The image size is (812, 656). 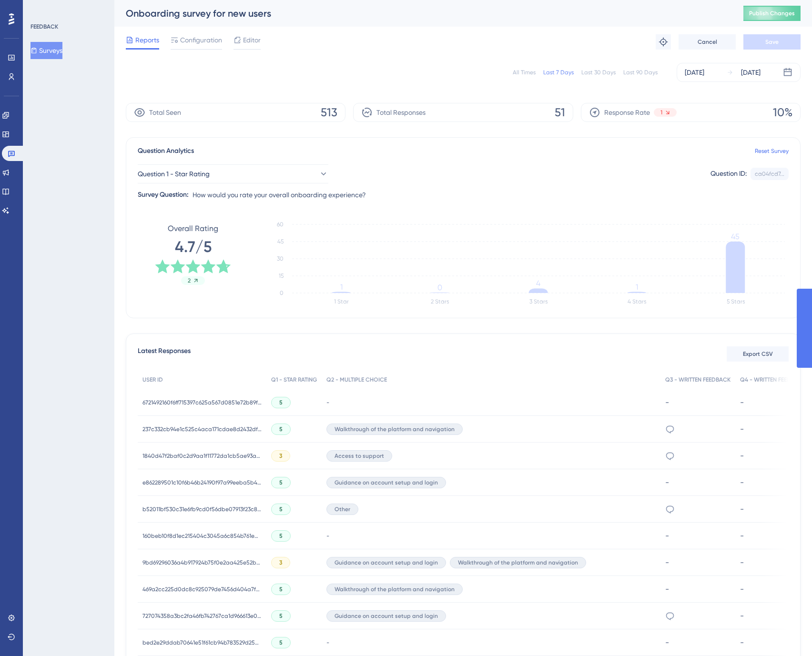 I want to click on span: Other, so click(x=342, y=509).